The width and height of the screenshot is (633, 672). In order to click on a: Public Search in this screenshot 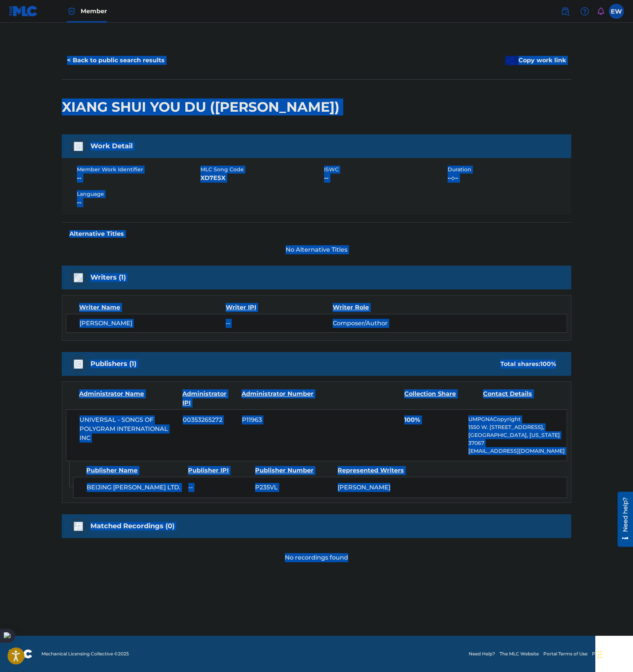, I will do `click(565, 11)`.